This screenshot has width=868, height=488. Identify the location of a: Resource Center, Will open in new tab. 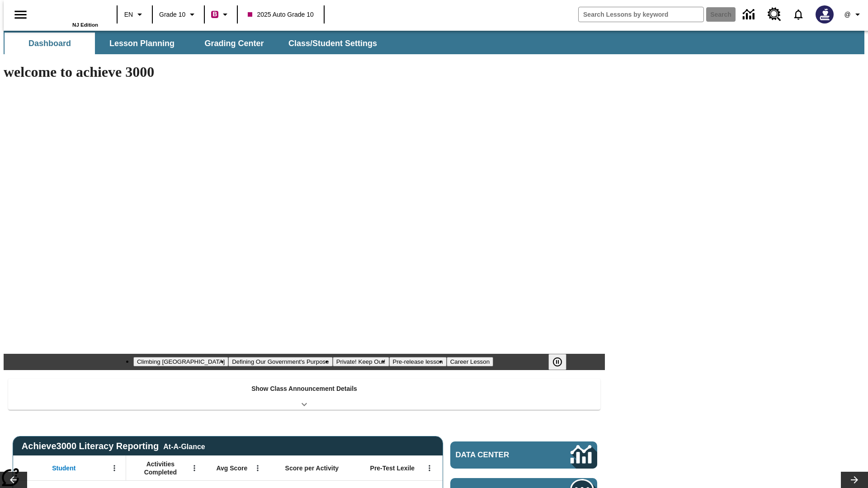
(775, 14).